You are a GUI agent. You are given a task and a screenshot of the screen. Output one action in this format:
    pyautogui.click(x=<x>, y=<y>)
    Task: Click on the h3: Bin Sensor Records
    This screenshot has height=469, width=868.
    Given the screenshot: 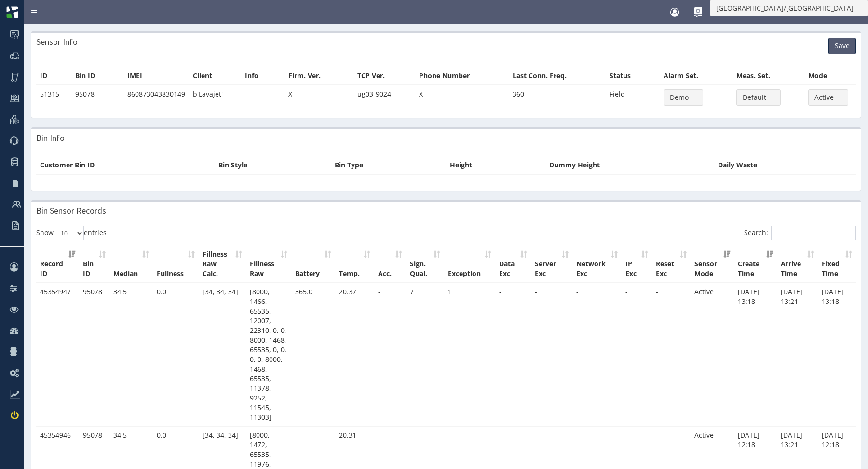 What is the action you would take?
    pyautogui.click(x=71, y=211)
    